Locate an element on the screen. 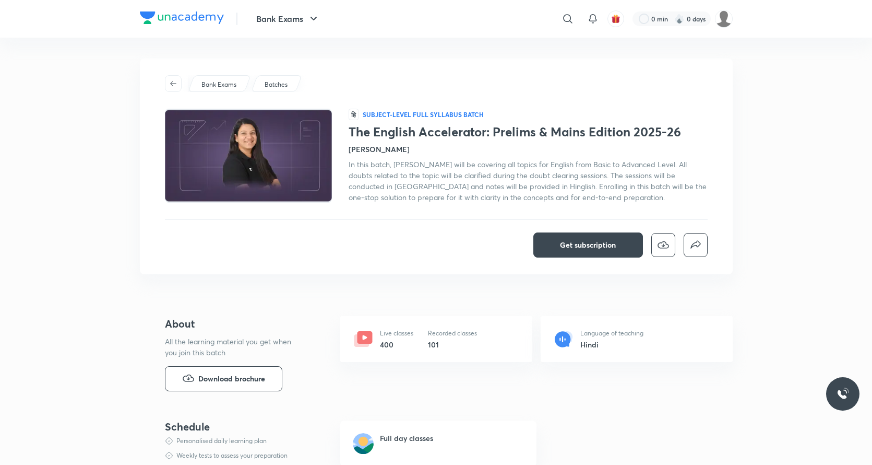 The width and height of the screenshot is (872, 465). h6: 400 is located at coordinates (397, 344).